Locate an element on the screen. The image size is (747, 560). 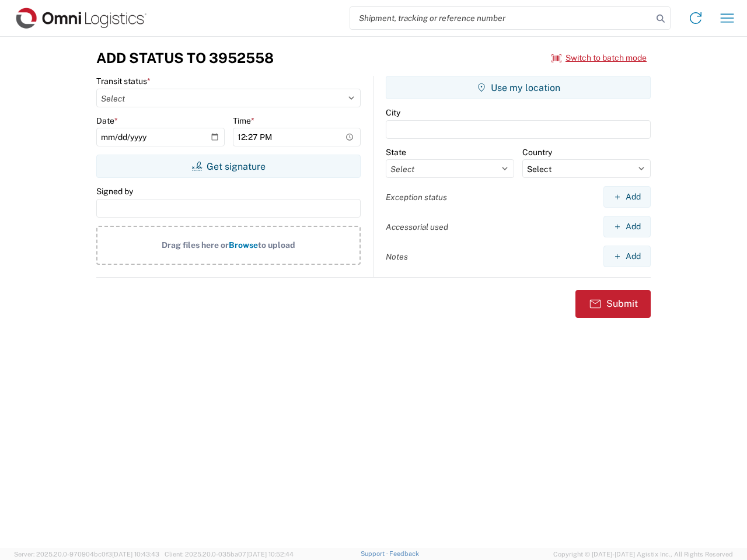
label: Signed by is located at coordinates (114, 192).